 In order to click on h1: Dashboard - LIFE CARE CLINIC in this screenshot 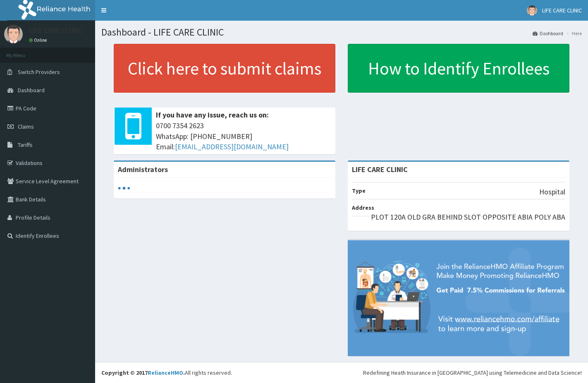, I will do `click(342, 32)`.